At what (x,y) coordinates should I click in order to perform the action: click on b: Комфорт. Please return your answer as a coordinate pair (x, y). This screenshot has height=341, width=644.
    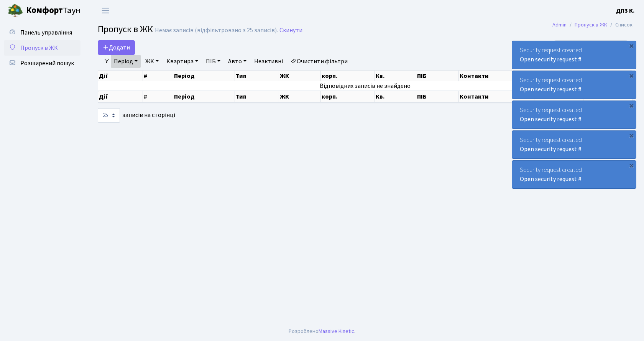
    Looking at the image, I should click on (45, 11).